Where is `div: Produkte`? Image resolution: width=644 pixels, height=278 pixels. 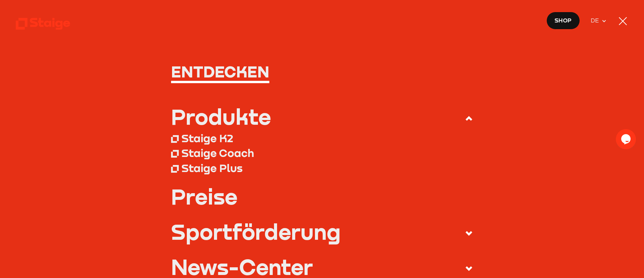
div: Produkte is located at coordinates (221, 117).